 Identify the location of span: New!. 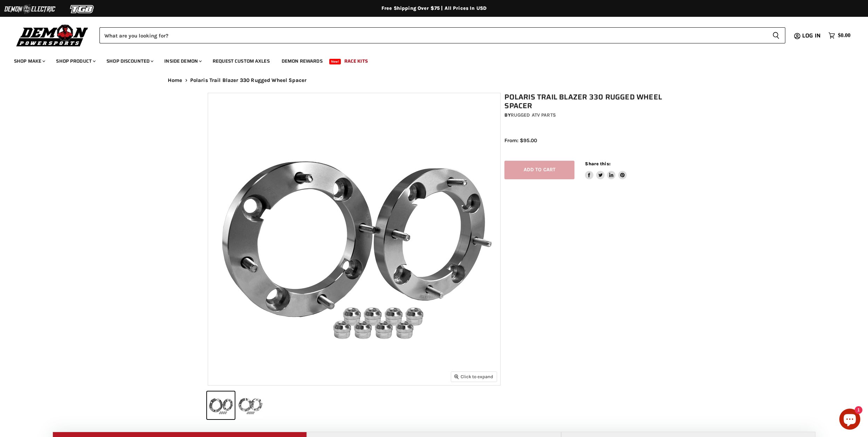
(335, 62).